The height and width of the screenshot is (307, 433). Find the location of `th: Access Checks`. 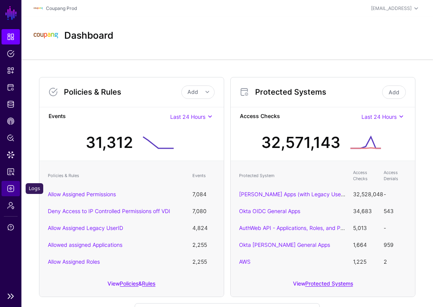

th: Access Checks is located at coordinates (365, 175).